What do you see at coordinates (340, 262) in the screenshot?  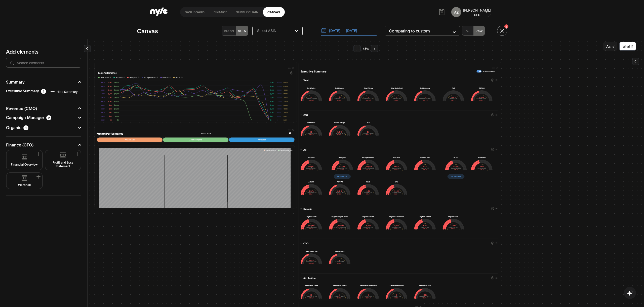 I see `h4: Current: 26,127` at bounding box center [340, 262].